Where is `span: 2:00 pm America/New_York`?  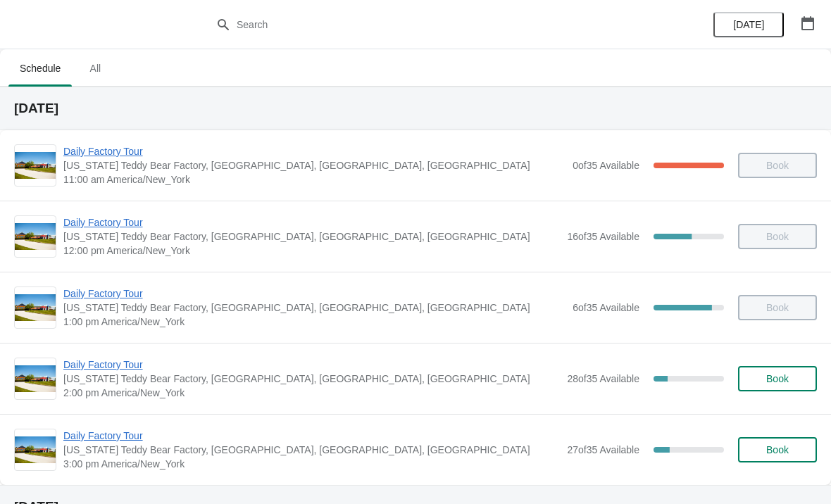 span: 2:00 pm America/New_York is located at coordinates (311, 393).